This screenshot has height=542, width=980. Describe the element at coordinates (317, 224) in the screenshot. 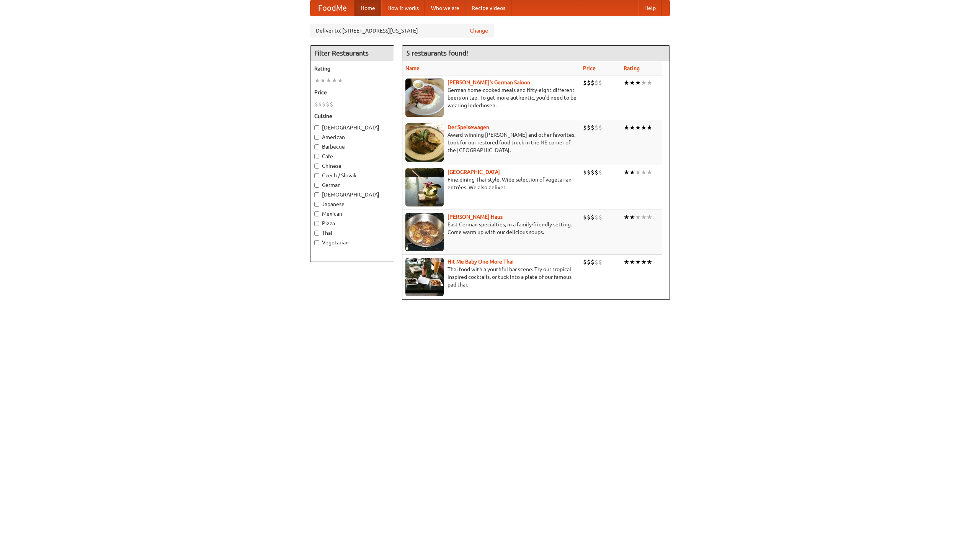

I see `input: Pizza` at that location.